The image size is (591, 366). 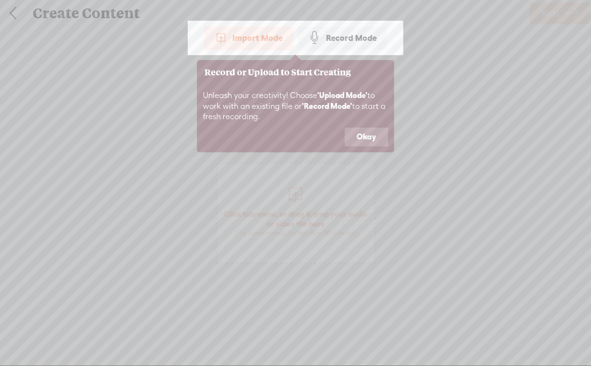 I want to click on div: Unleash your creativity! Choose to work with an existing file or to start a fresh recording., so click(x=295, y=106).